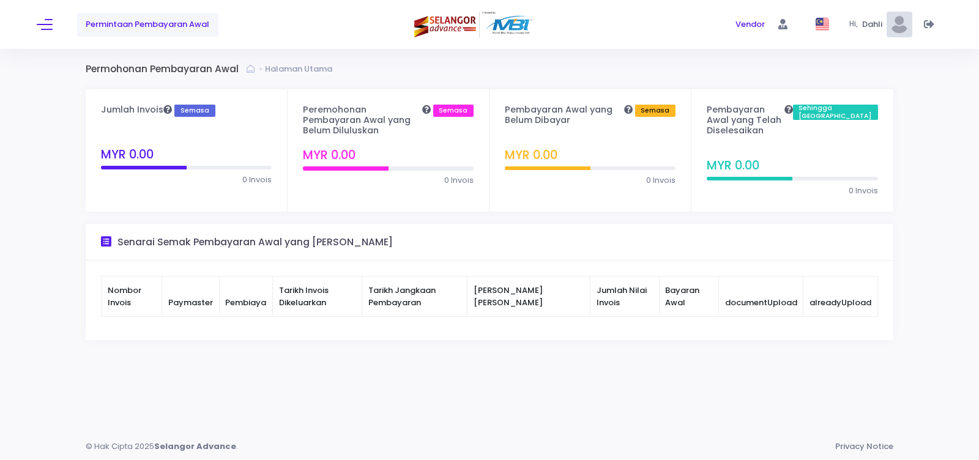  I want to click on strong: Selangor Advance, so click(195, 447).